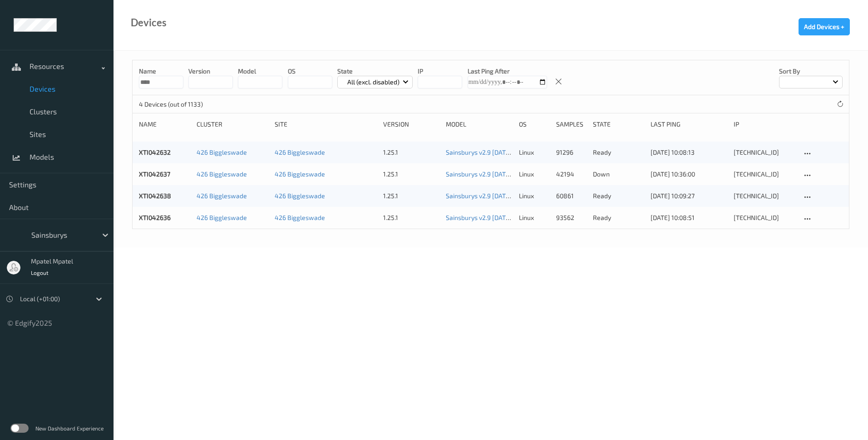 The height and width of the screenshot is (440, 868). I want to click on div: version, so click(411, 124).